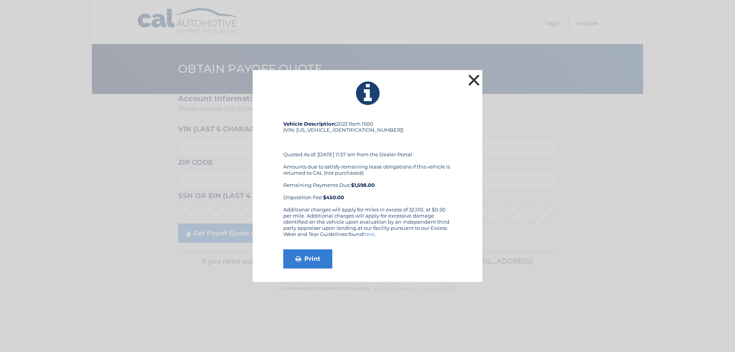 This screenshot has width=735, height=352. Describe the element at coordinates (369, 234) in the screenshot. I see `a: here` at that location.